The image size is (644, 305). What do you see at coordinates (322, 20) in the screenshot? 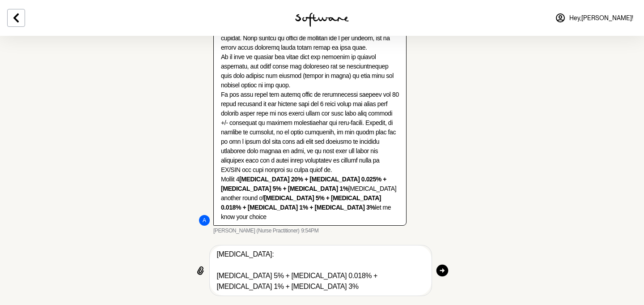
I see `img: software logo` at bounding box center [322, 20].